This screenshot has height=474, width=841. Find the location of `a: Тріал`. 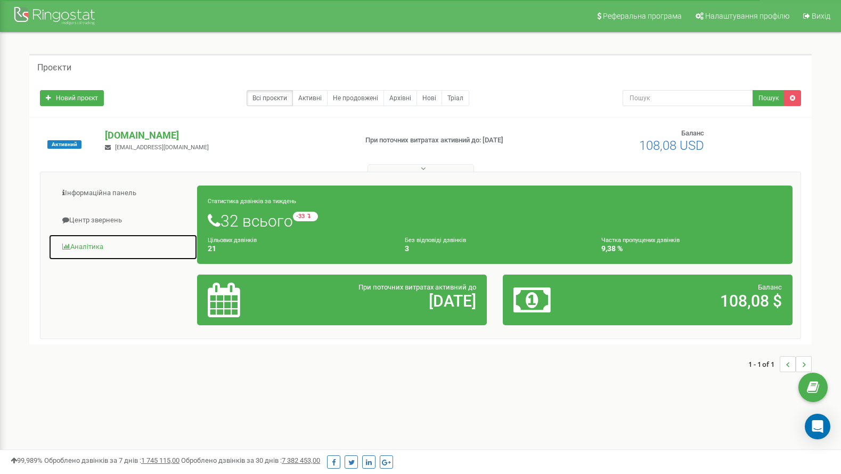

a: Тріал is located at coordinates (456, 98).